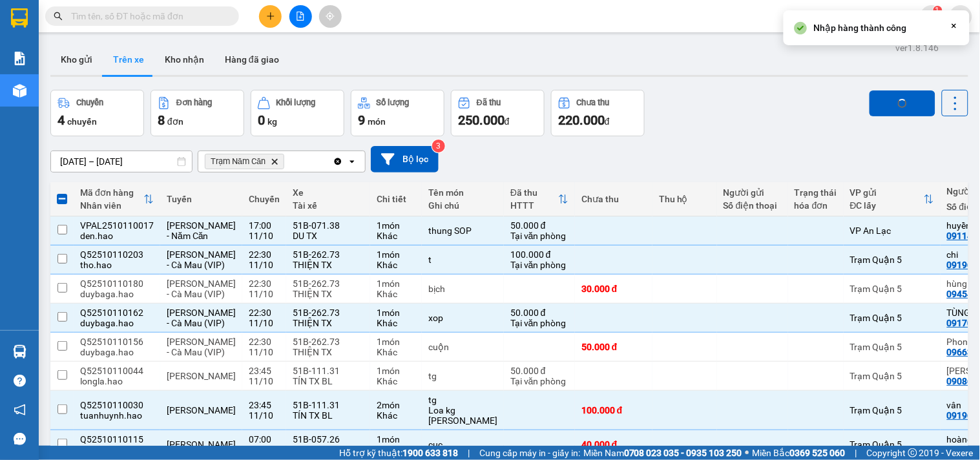  I want to click on b: GỬI : Trạm Năm Căn, so click(98, 104).